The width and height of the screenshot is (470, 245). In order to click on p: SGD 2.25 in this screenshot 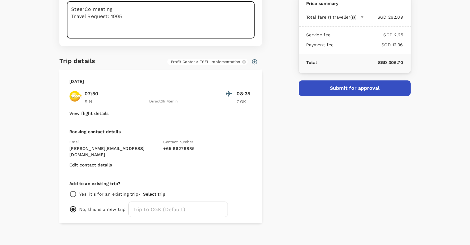, I will do `click(367, 35)`.